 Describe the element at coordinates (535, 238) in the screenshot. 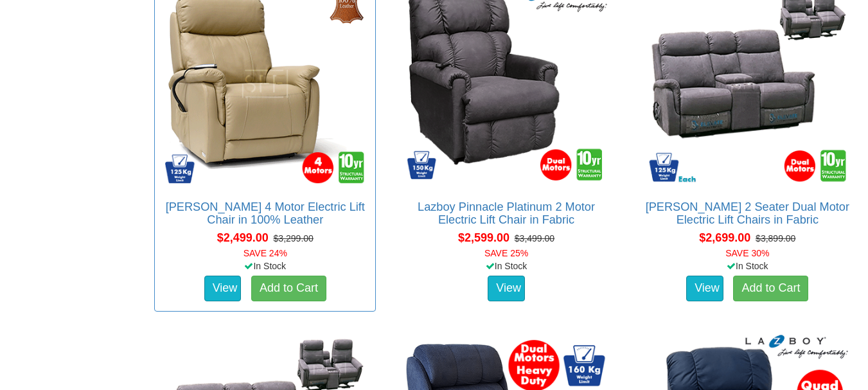

I see `del: $3,499.00` at that location.